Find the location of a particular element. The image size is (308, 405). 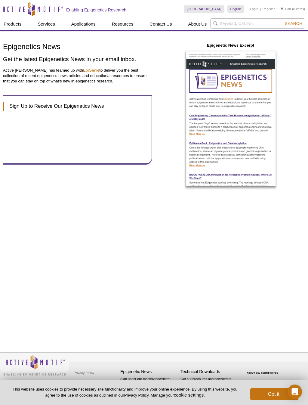

img: Epinews Email example is located at coordinates (231, 119).